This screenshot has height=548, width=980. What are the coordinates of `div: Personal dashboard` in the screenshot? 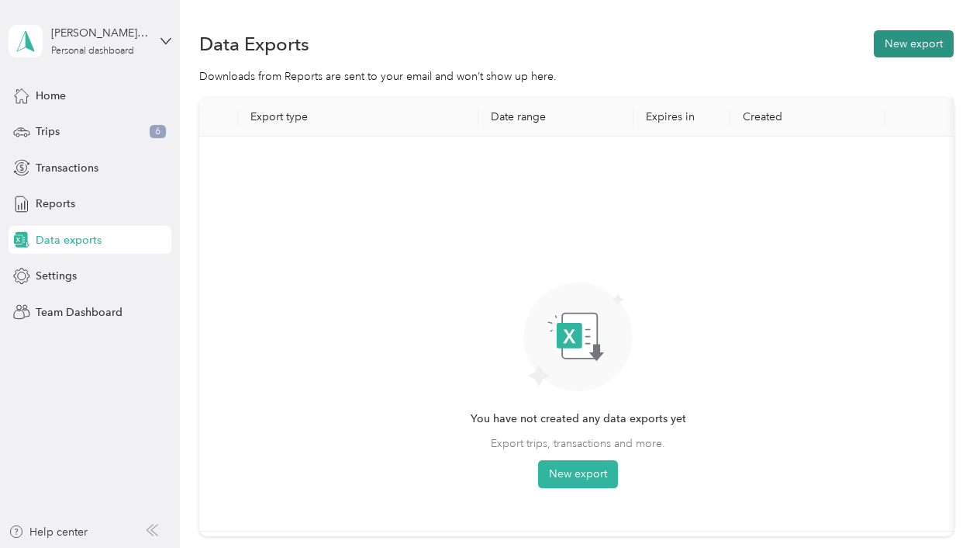 It's located at (92, 51).